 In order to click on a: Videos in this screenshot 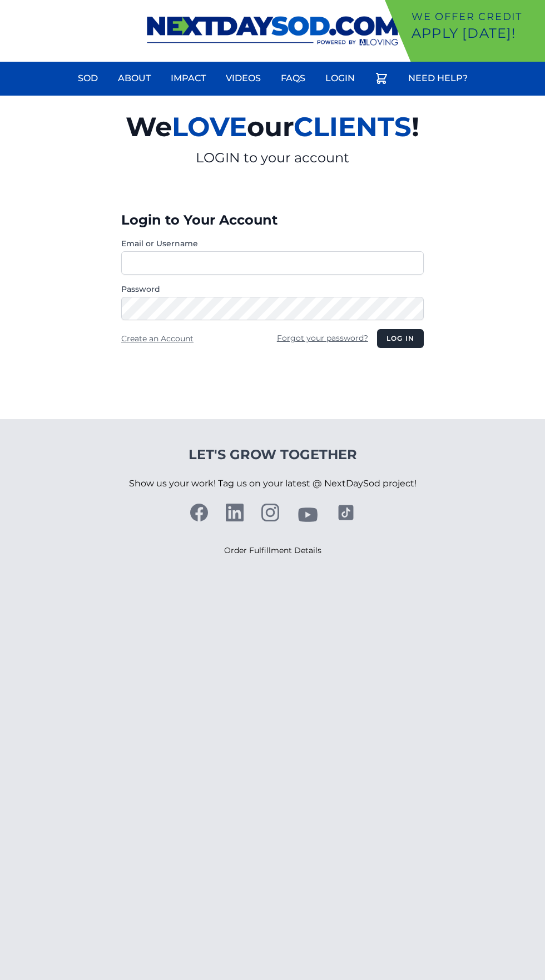, I will do `click(243, 78)`.